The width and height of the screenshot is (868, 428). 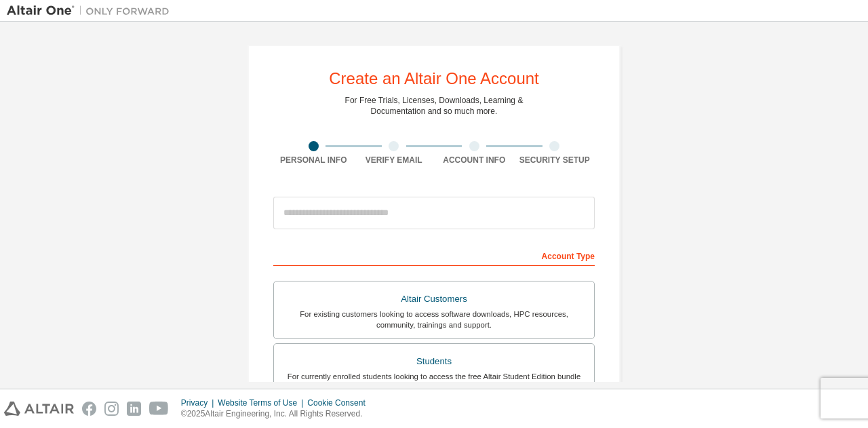 I want to click on div: For existing customers looking to access software downloads, HPC resources, community, trainings ..., so click(x=434, y=319).